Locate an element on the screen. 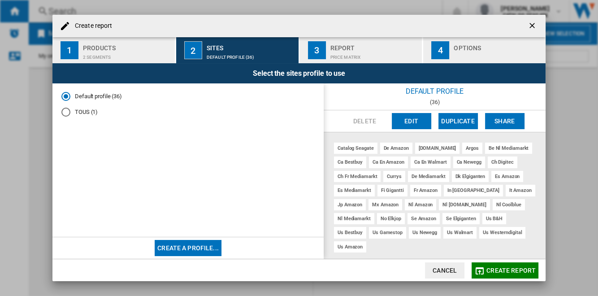  div: it amazon is located at coordinates (520, 190).